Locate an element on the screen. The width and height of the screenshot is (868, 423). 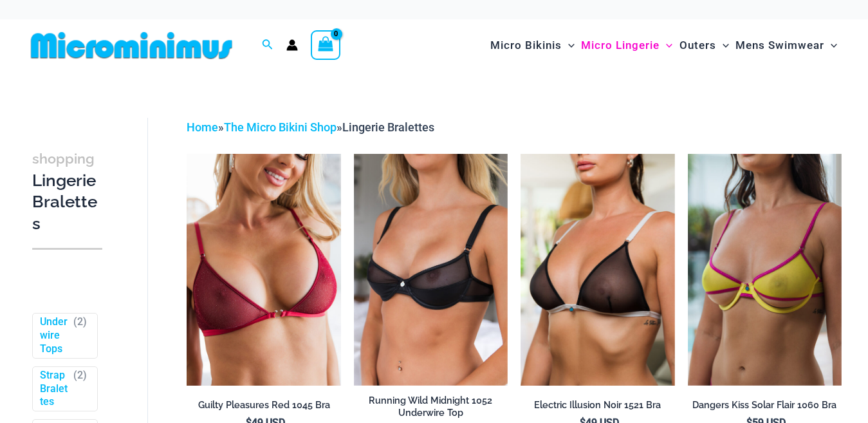
span: shopping is located at coordinates (63, 159).